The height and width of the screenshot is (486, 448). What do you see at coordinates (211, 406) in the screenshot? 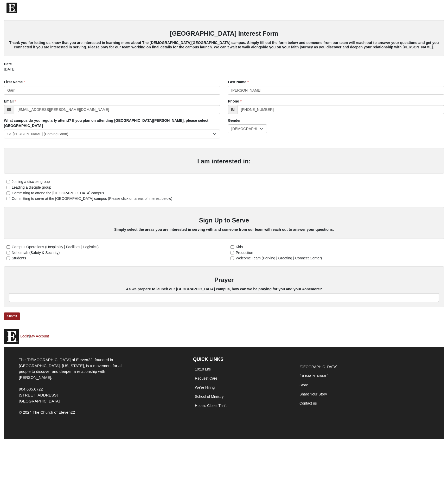
I see `a: Hope's Closet Thrift` at bounding box center [211, 406].